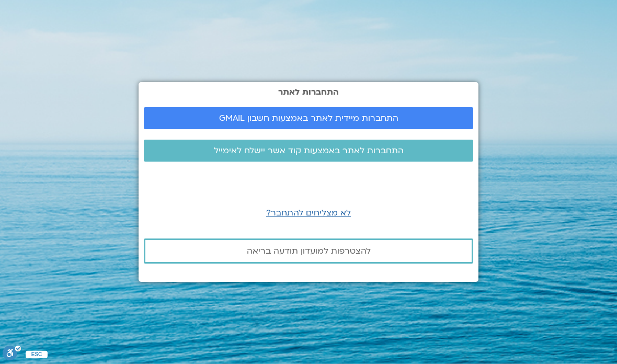 This screenshot has height=364, width=617. I want to click on a: התחברות מיידית לאתר באמצעות חשבון GMAIL, so click(308, 118).